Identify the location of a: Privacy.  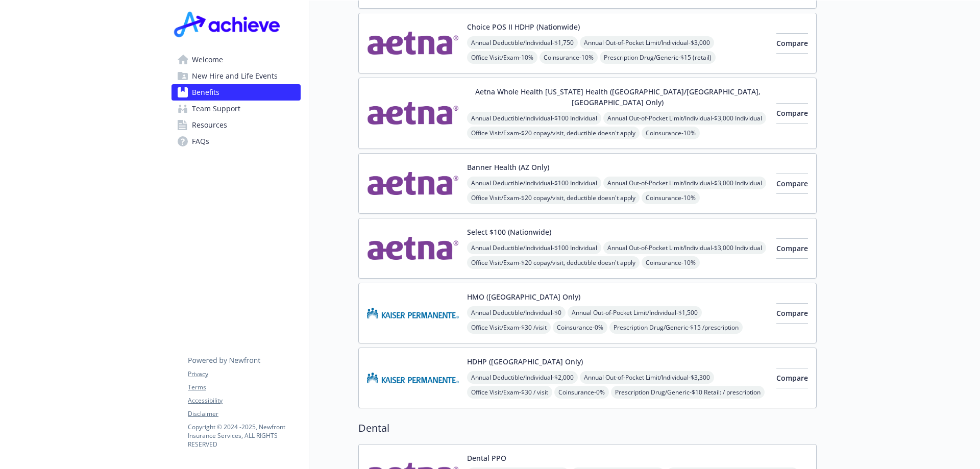
(244, 375).